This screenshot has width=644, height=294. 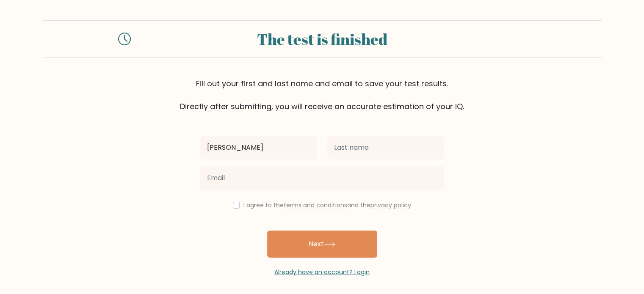 I want to click on input: First name, so click(x=259, y=148).